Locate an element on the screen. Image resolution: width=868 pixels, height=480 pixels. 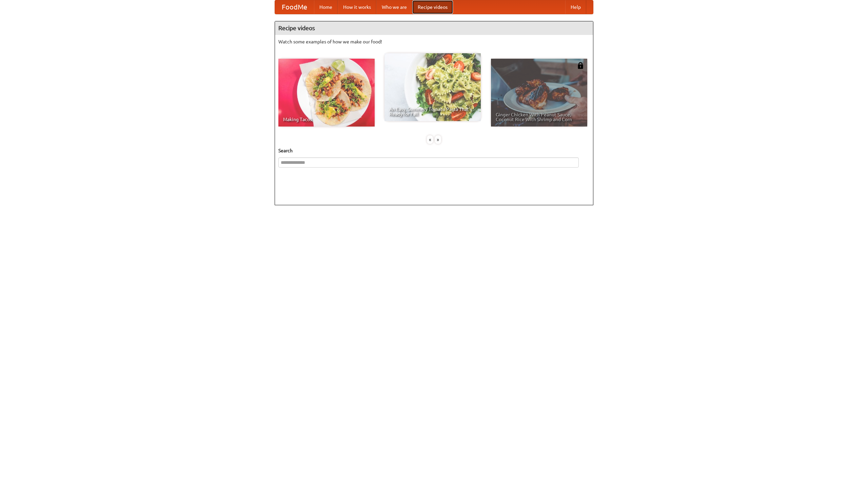
span: Making Tacos is located at coordinates (327, 120).